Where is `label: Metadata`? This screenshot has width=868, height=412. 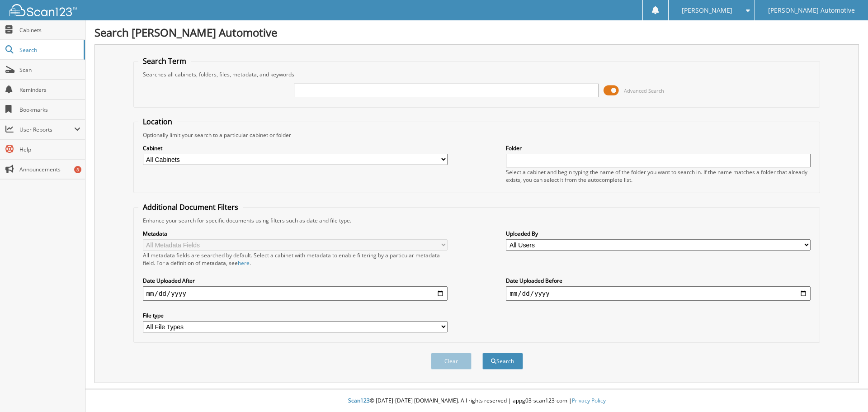 label: Metadata is located at coordinates (295, 233).